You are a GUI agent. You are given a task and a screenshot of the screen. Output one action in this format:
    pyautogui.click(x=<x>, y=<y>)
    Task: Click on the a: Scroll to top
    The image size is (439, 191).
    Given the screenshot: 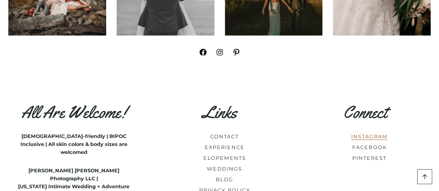 What is the action you would take?
    pyautogui.click(x=425, y=177)
    